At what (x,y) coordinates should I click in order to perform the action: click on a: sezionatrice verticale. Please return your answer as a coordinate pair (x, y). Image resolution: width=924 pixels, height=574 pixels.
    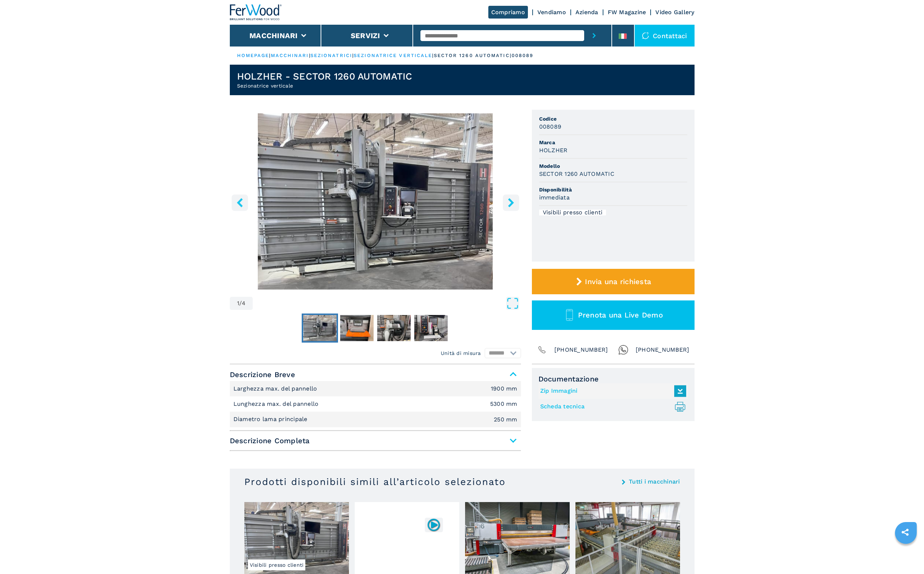
    Looking at the image, I should click on (393, 55).